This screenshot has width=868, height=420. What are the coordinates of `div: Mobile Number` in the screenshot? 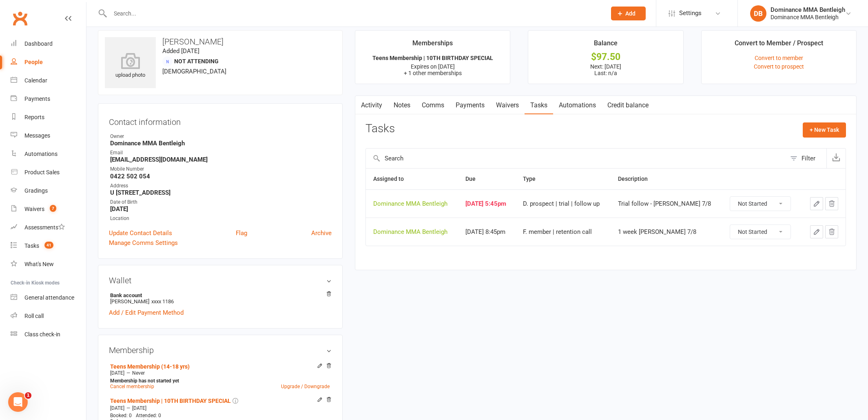 It's located at (220, 169).